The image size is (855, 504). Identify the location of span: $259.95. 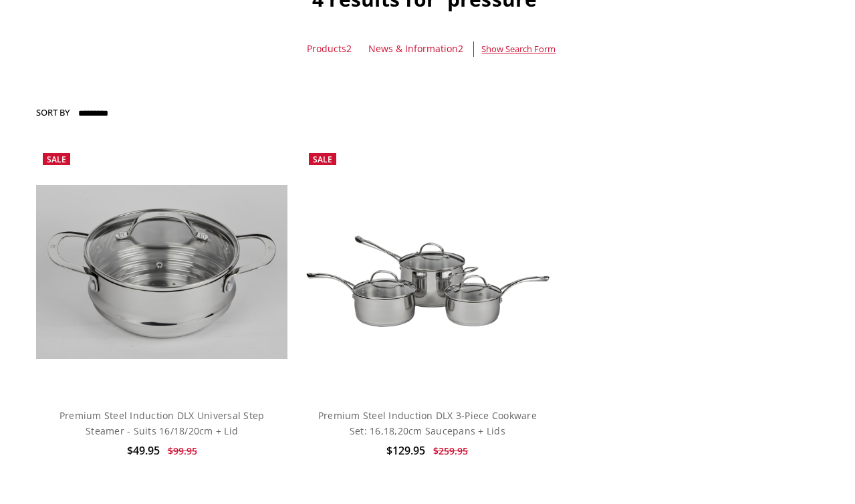
(451, 451).